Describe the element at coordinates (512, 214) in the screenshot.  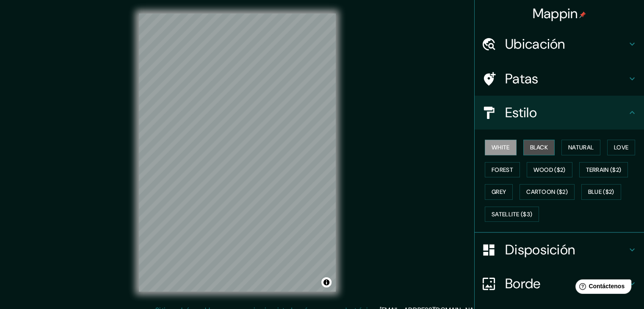
I see `button: Satellite ($3)` at that location.